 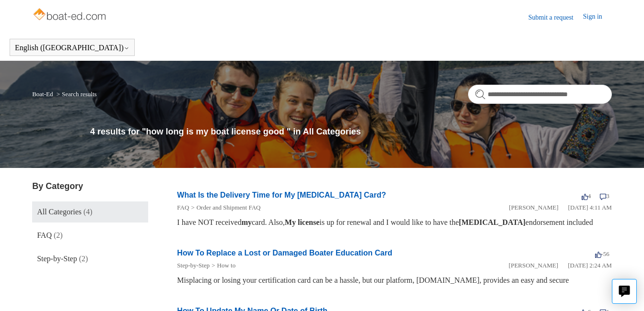 I want to click on span: FAQ, so click(x=44, y=235).